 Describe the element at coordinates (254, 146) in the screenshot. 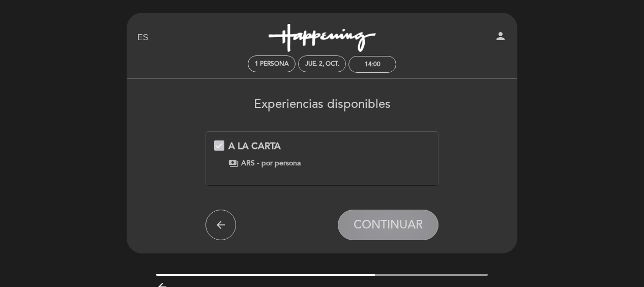

I see `span: A LA CARTA` at that location.